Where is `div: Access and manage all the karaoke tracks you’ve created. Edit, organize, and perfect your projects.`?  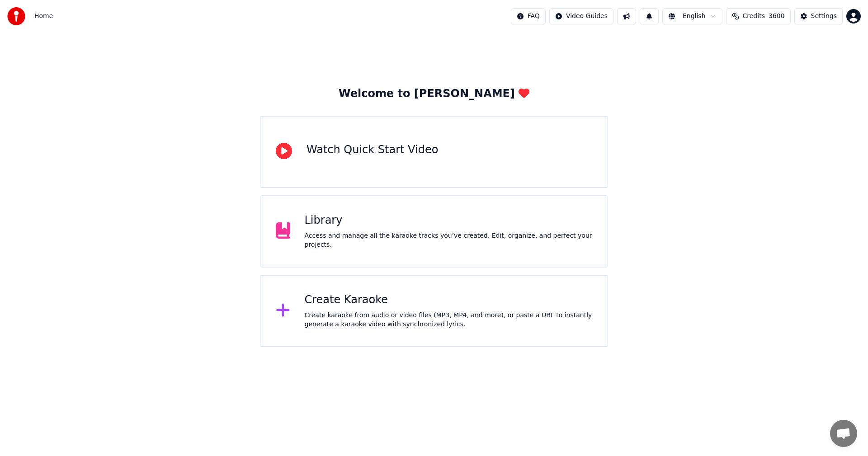
div: Access and manage all the karaoke tracks you’ve created. Edit, organize, and perfect your projects. is located at coordinates (449, 241).